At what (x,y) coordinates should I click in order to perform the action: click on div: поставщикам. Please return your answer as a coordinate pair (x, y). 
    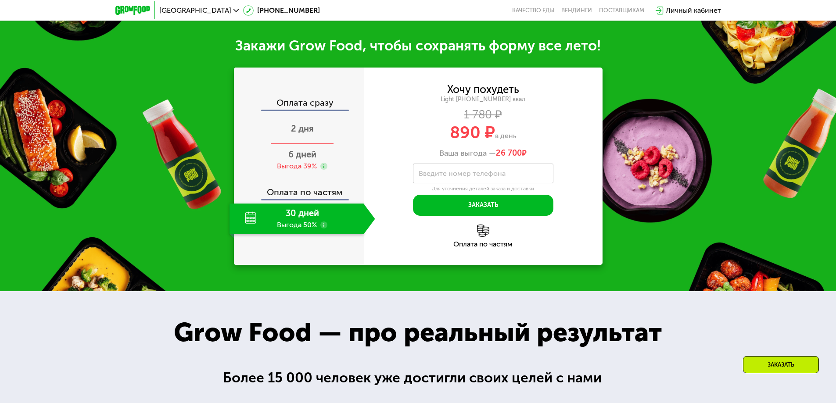
    Looking at the image, I should click on (622, 11).